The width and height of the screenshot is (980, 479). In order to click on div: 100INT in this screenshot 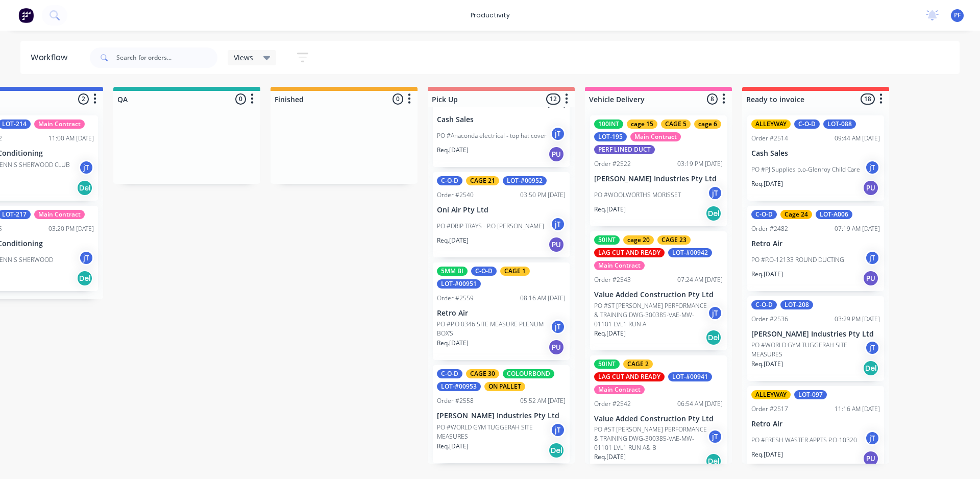, I will do `click(608, 124)`.